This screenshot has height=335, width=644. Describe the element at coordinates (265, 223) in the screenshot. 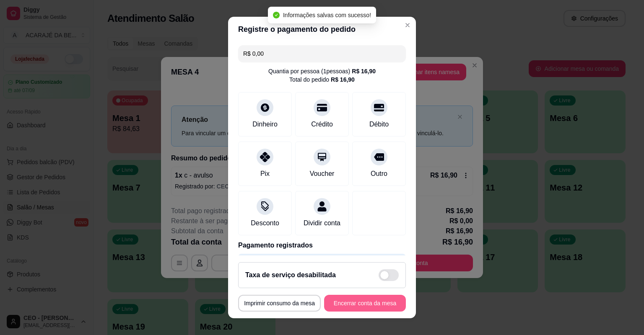

I see `div: Desconto` at that location.